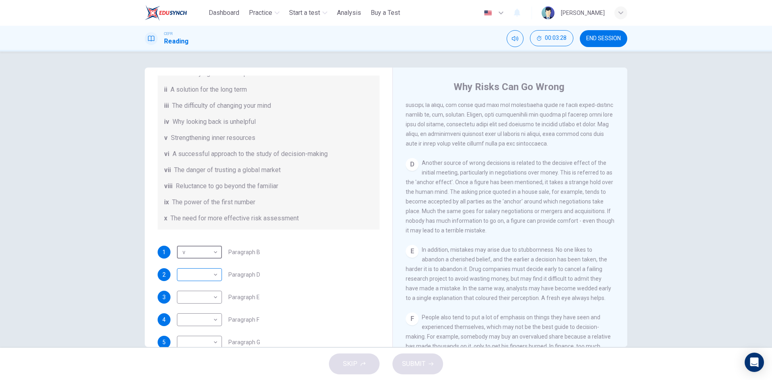  I want to click on span: Dashboard, so click(224, 13).